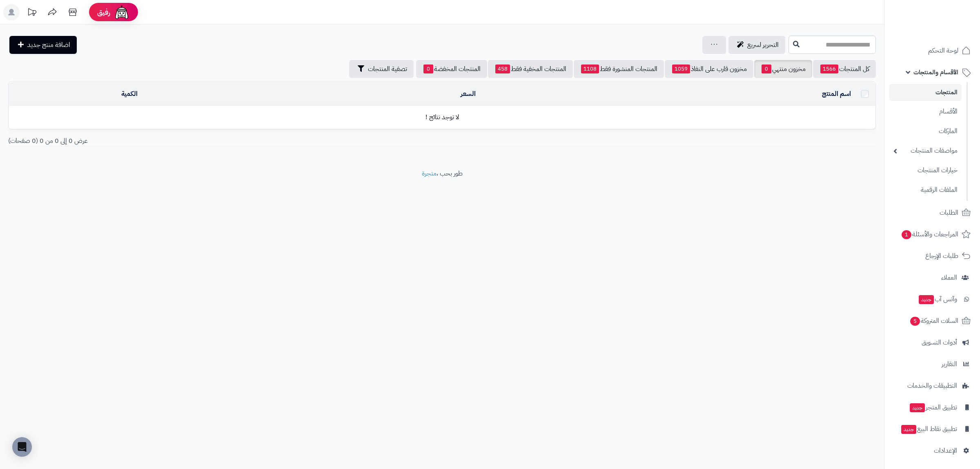 This screenshot has height=469, width=980. Describe the element at coordinates (937, 299) in the screenshot. I see `span: وآتس آب` at that location.